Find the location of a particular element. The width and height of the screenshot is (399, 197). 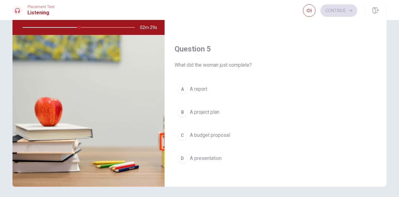

button: CA budget proposal is located at coordinates (275, 135).